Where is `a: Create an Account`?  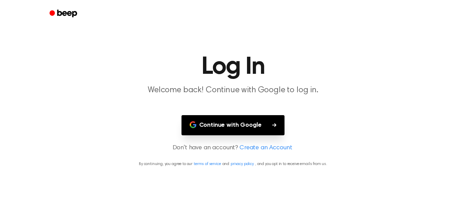
a: Create an Account is located at coordinates (266, 148).